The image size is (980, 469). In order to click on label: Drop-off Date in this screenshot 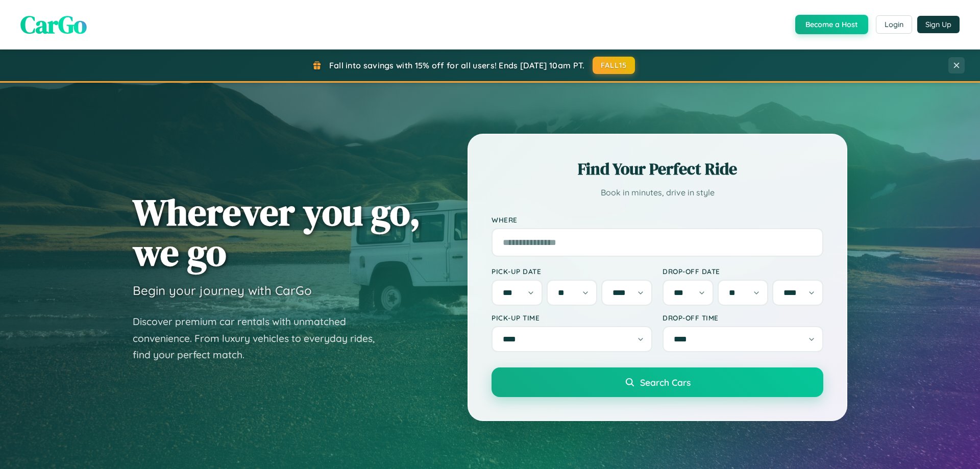, I will do `click(743, 271)`.